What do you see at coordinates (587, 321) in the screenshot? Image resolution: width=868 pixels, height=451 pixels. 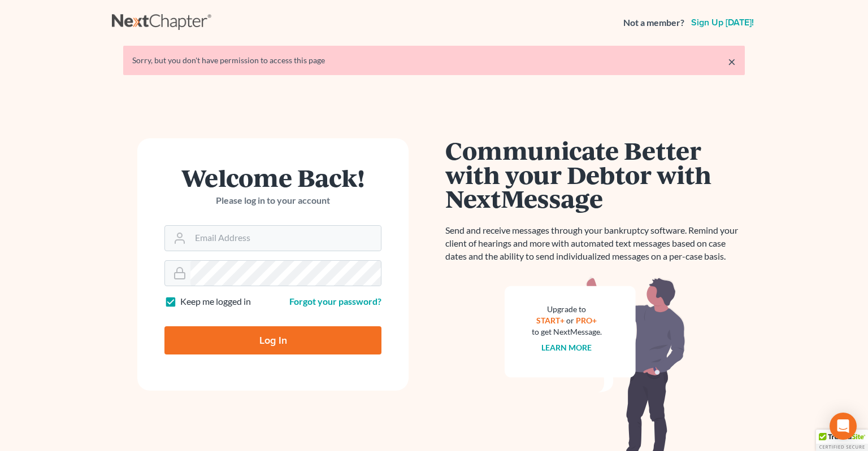 I see `a: PRO+` at bounding box center [587, 321].